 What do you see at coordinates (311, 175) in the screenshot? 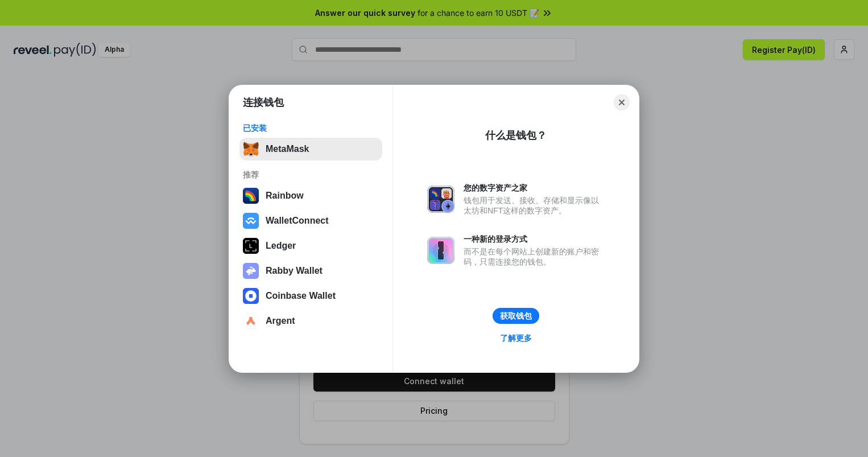
I see `div: 推荐` at bounding box center [311, 175].